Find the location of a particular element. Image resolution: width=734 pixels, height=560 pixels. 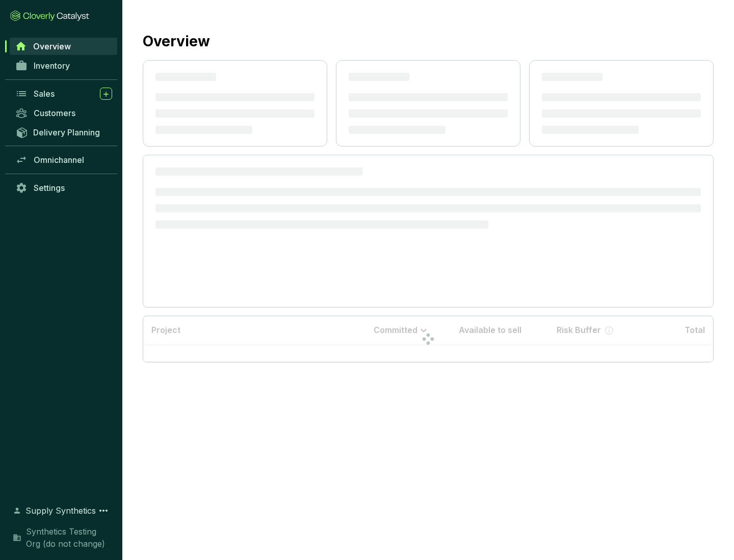

span: Supply Synthetics is located at coordinates (60, 511).